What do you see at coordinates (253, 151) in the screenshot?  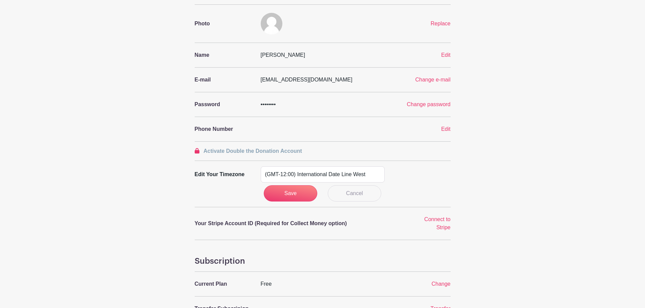 I see `span: Activate Double the Donation Account` at bounding box center [253, 151].